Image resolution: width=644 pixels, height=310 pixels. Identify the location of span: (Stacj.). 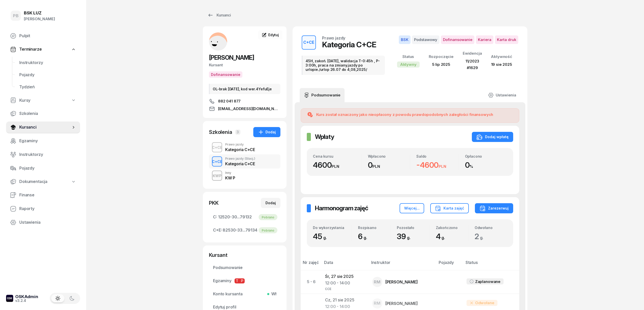
(250, 158).